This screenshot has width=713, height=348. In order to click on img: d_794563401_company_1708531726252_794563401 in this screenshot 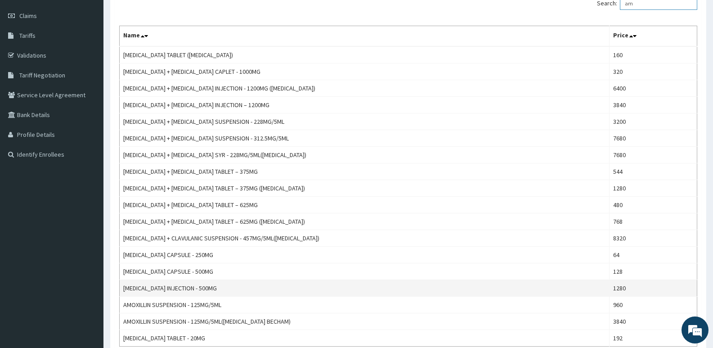, I will do `click(27, 56)`.